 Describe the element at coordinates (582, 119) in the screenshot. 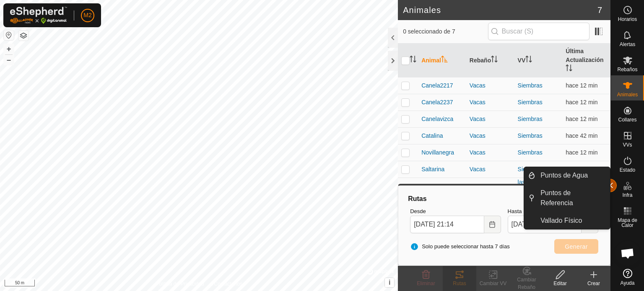

I see `span: 20 sept 2025, 21:03` at that location.